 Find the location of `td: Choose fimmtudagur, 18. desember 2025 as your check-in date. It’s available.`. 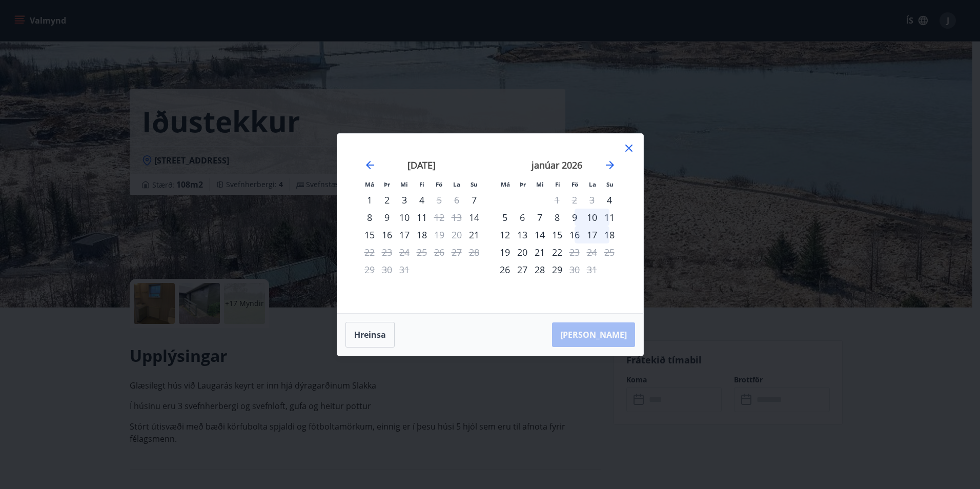

td: Choose fimmtudagur, 18. desember 2025 as your check-in date. It’s available. is located at coordinates (422, 235).